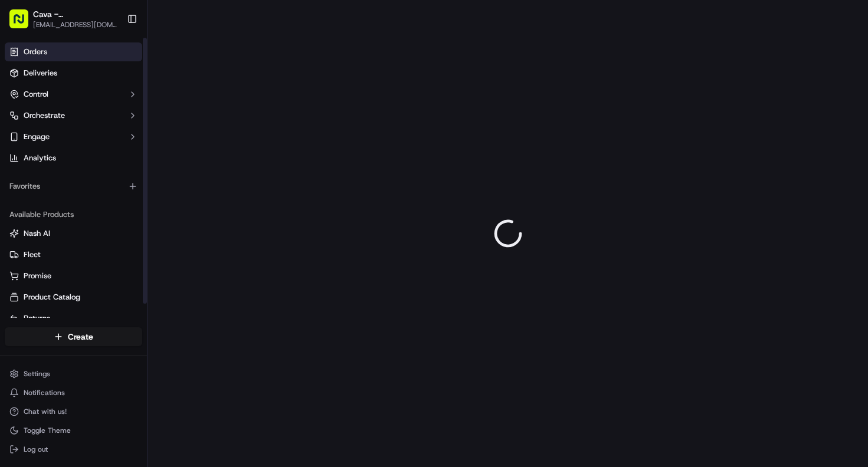 The width and height of the screenshot is (868, 467). I want to click on div: We're available if you need us!, so click(107, 126).